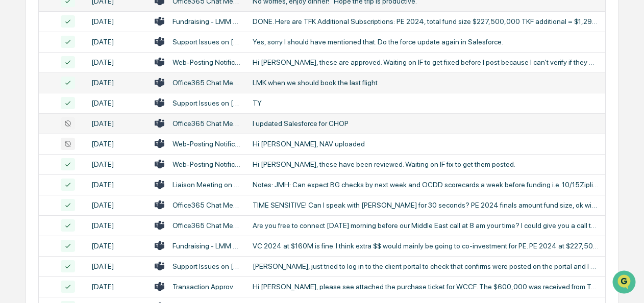 The image size is (644, 303). Describe the element at coordinates (100, 133) in the screenshot. I see `a: 🗄️Attestations` at that location.